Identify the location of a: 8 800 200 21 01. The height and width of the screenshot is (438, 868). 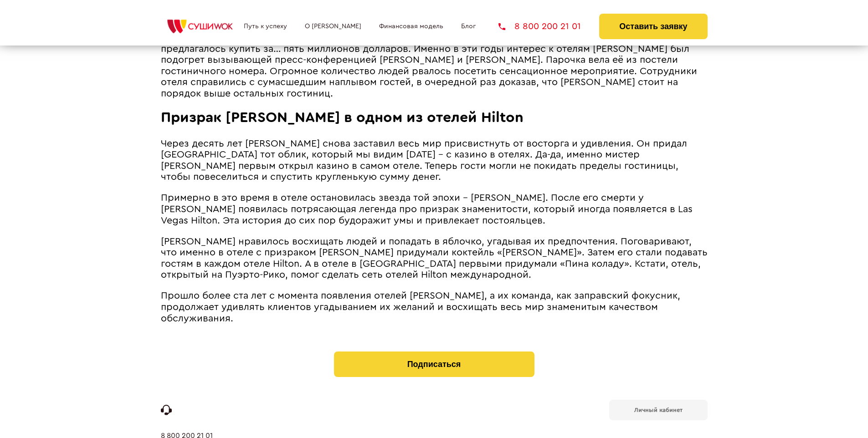
(540, 26).